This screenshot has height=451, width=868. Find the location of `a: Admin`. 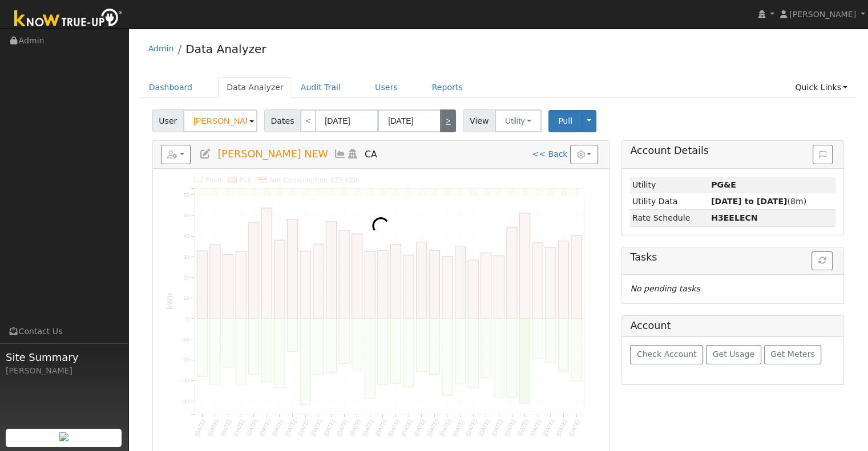

a: Admin is located at coordinates (161, 48).